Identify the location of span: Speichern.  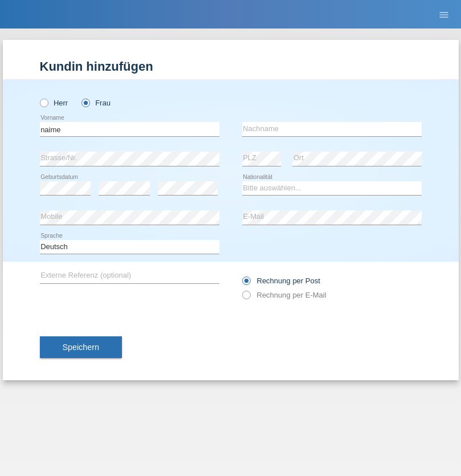
(81, 348).